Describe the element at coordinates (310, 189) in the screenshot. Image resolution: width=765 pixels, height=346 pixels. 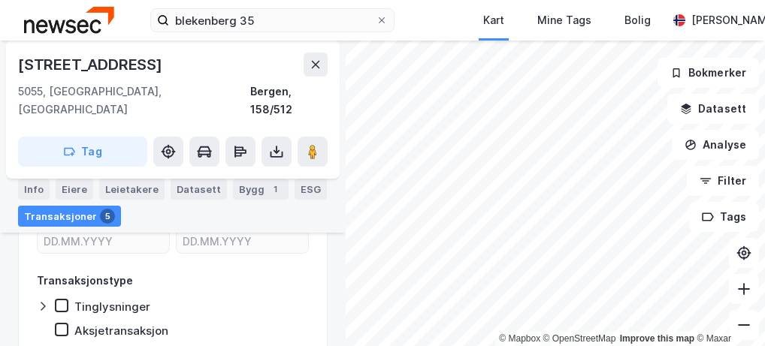
I see `div: ESG` at that location.